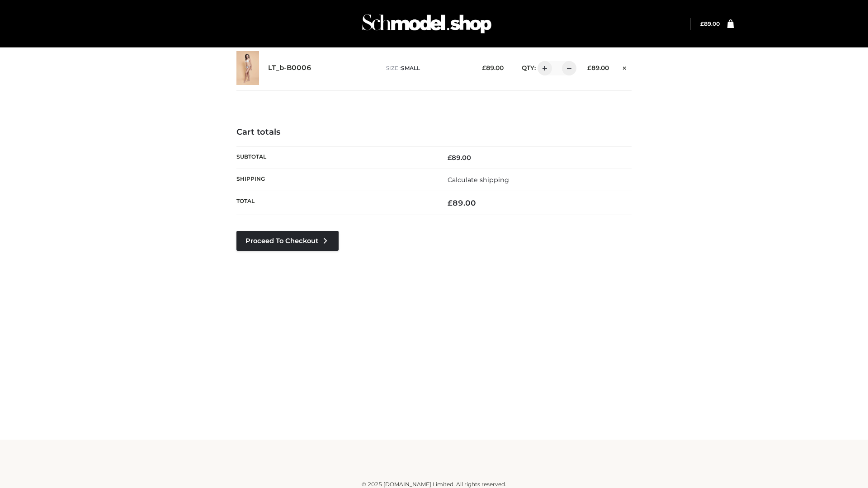 This screenshot has height=488, width=868. What do you see at coordinates (410, 68) in the screenshot?
I see `span: SMALL` at bounding box center [410, 68].